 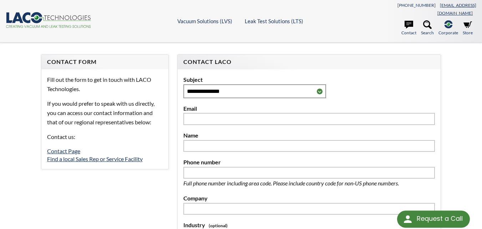 What do you see at coordinates (105, 137) in the screenshot?
I see `p: Contact us:` at bounding box center [105, 137].